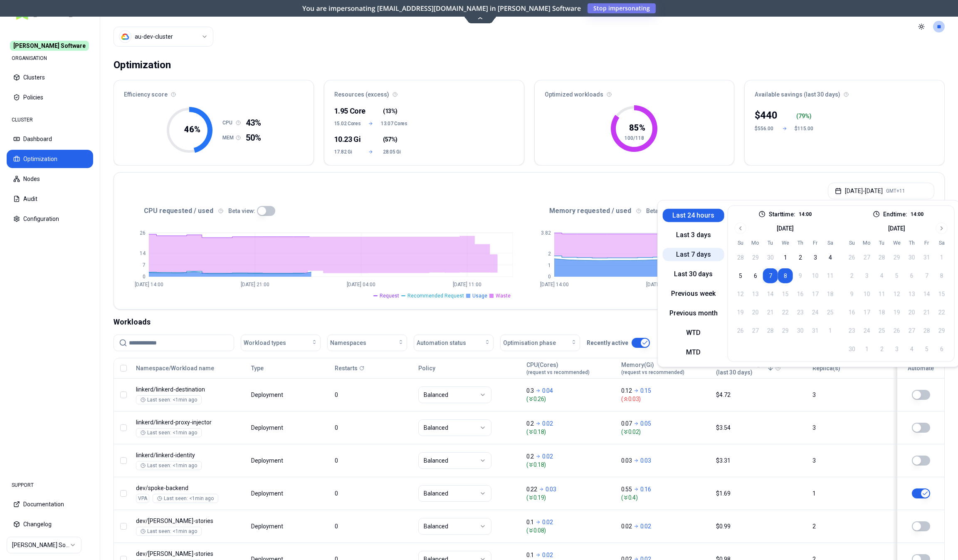  Describe the element at coordinates (143, 232) in the screenshot. I see `tspan: 26` at that location.